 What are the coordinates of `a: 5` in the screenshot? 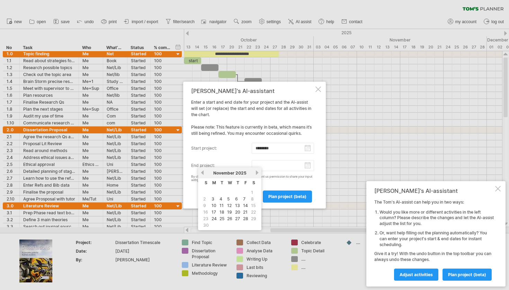 It's located at (228, 199).